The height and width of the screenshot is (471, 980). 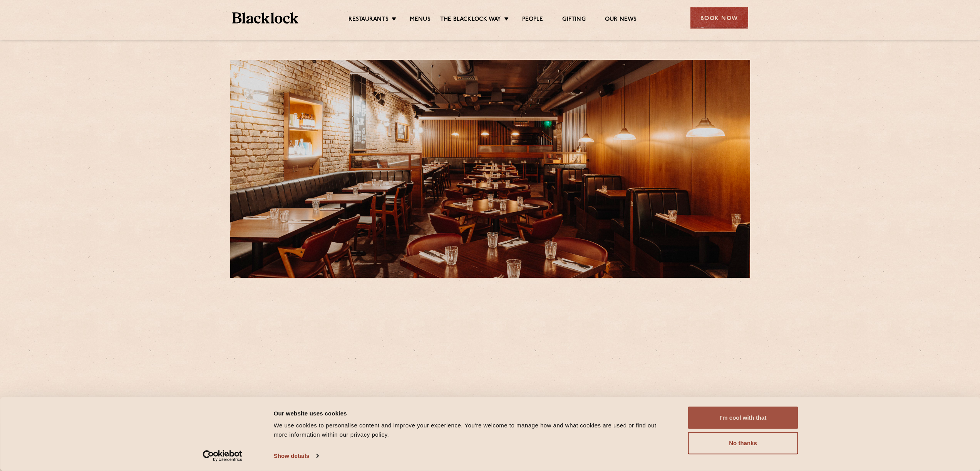 What do you see at coordinates (471, 20) in the screenshot?
I see `a: The Blacklock Way` at bounding box center [471, 20].